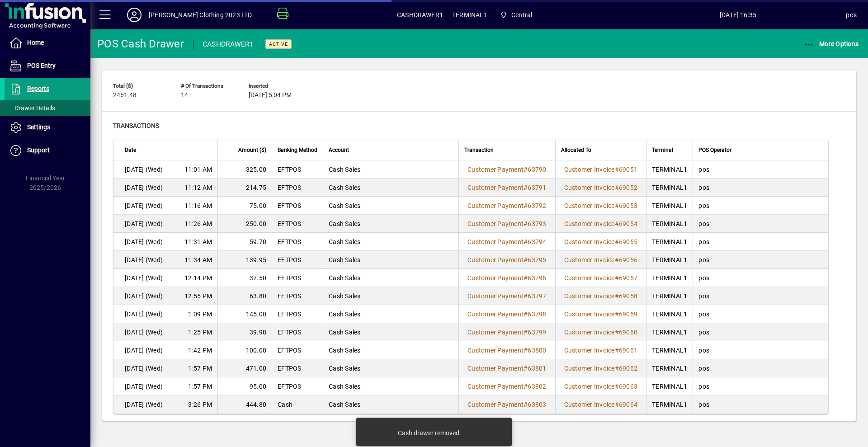 The width and height of the screenshot is (868, 447). What do you see at coordinates (35, 43) in the screenshot?
I see `span: Home` at bounding box center [35, 43].